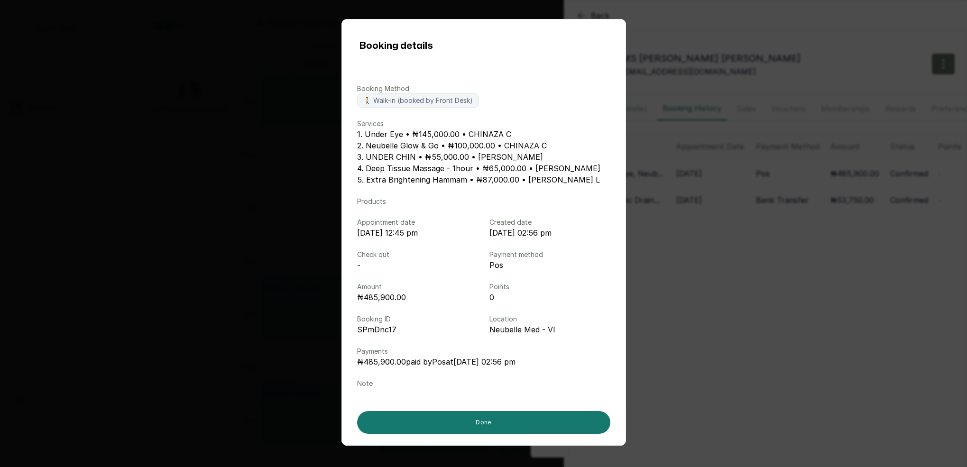 This screenshot has height=467, width=967. Describe the element at coordinates (550, 330) in the screenshot. I see `p: Neubelle Med - VI` at that location.